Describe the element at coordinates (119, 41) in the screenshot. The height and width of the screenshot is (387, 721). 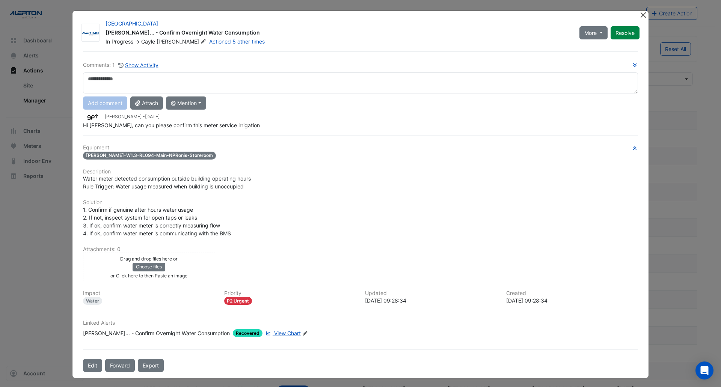
I see `span: In Progress` at that location.